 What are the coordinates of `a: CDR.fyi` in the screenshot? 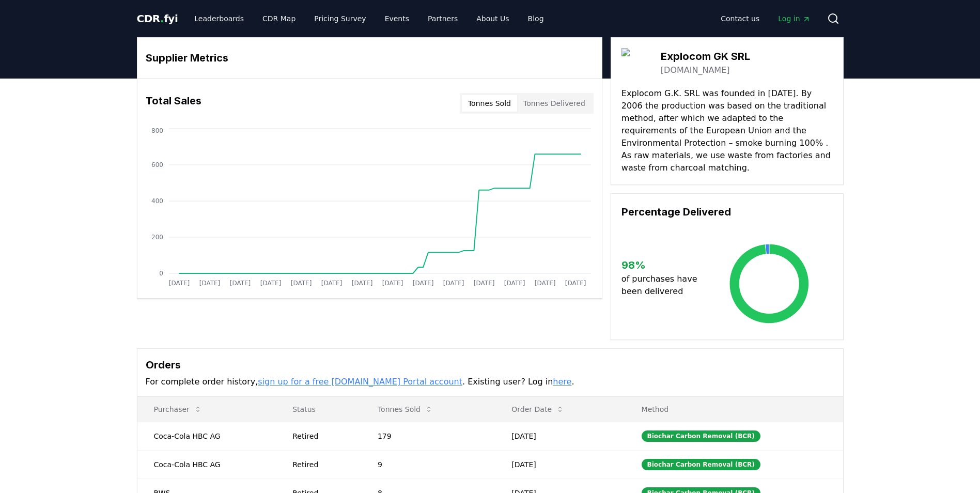 It's located at (157, 18).